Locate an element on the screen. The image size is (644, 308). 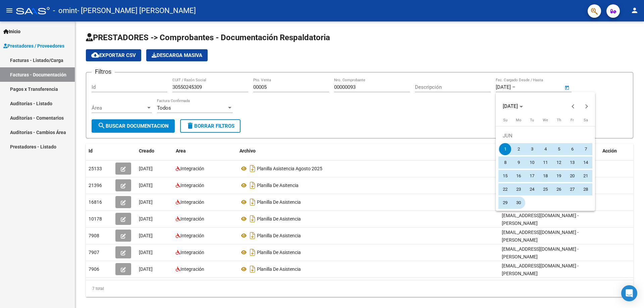
span: 4 is located at coordinates (545, 149).